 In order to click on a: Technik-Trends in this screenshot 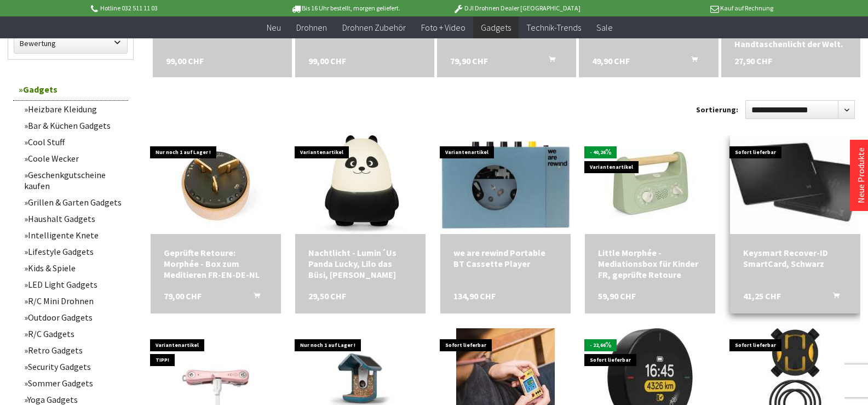, I will do `click(553, 27)`.